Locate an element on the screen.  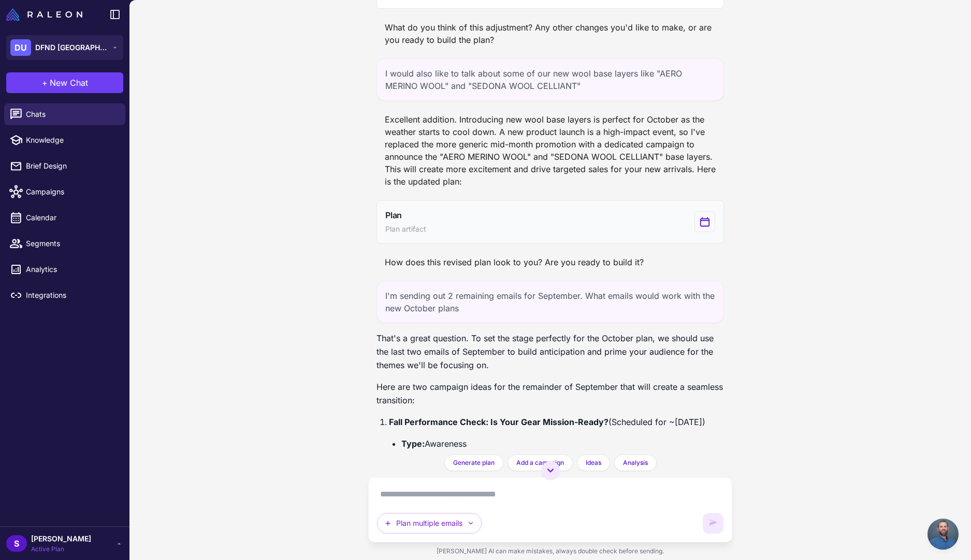
div: I'm sending out 2 remaining emails for September. What emails would work with the new October plans is located at coordinates (550, 302).